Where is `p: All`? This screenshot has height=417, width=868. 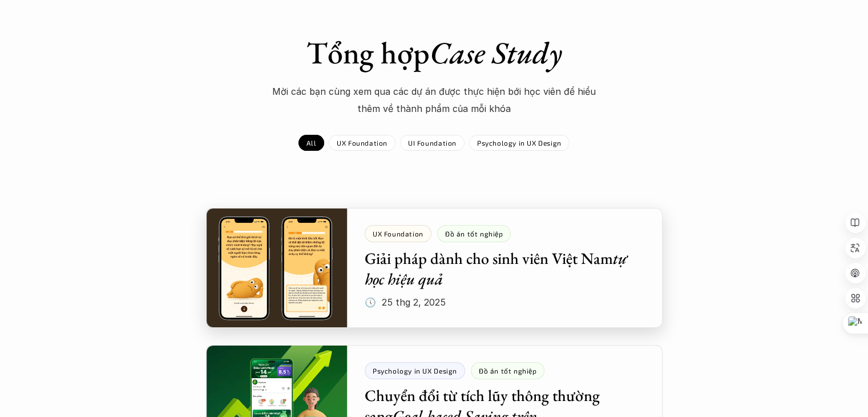
p: All is located at coordinates (311, 143).